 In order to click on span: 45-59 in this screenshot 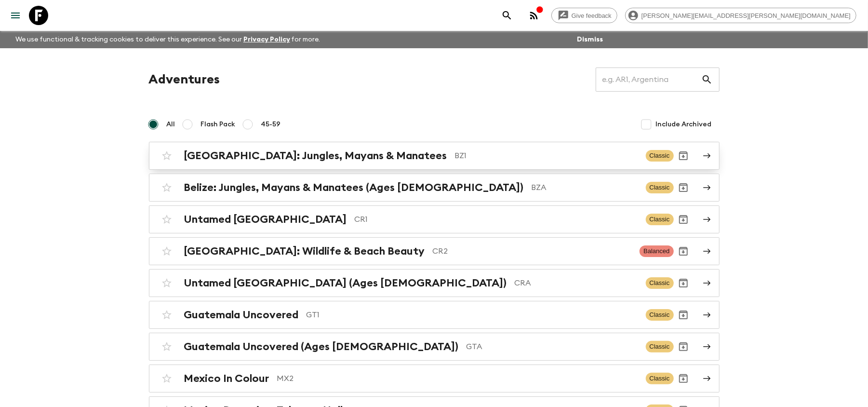, I will do `click(271, 125)`.